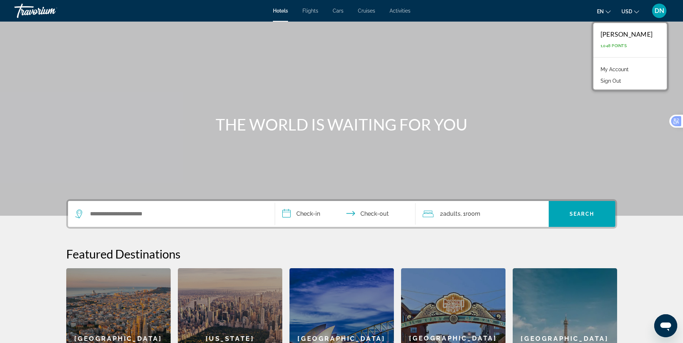 The image size is (683, 343). Describe the element at coordinates (452, 214) in the screenshot. I see `span: Adults` at that location.